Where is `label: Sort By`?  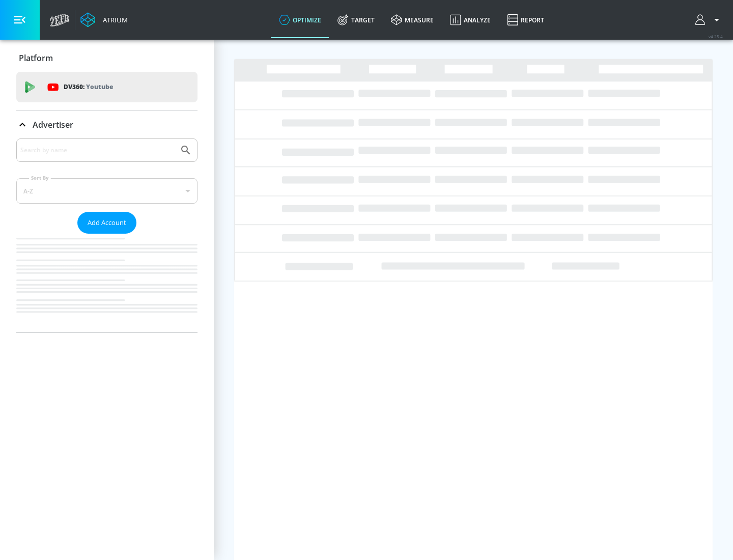 label: Sort By is located at coordinates (40, 178).